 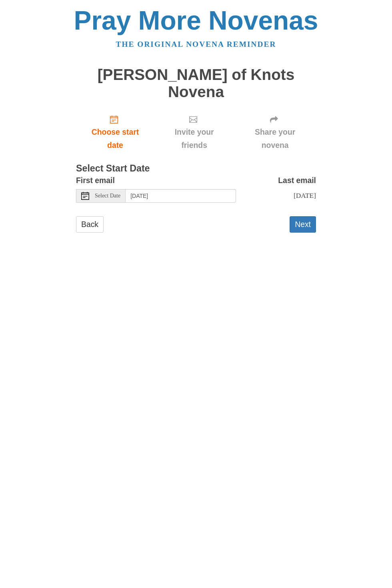 I want to click on span: Share your novena, so click(x=274, y=139).